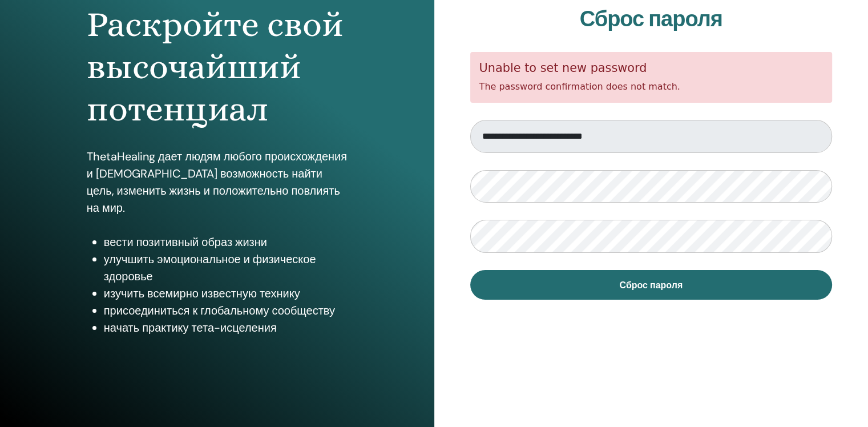  What do you see at coordinates (217, 67) in the screenshot?
I see `h1: Раскройте свой высочайший потенциал` at bounding box center [217, 67].